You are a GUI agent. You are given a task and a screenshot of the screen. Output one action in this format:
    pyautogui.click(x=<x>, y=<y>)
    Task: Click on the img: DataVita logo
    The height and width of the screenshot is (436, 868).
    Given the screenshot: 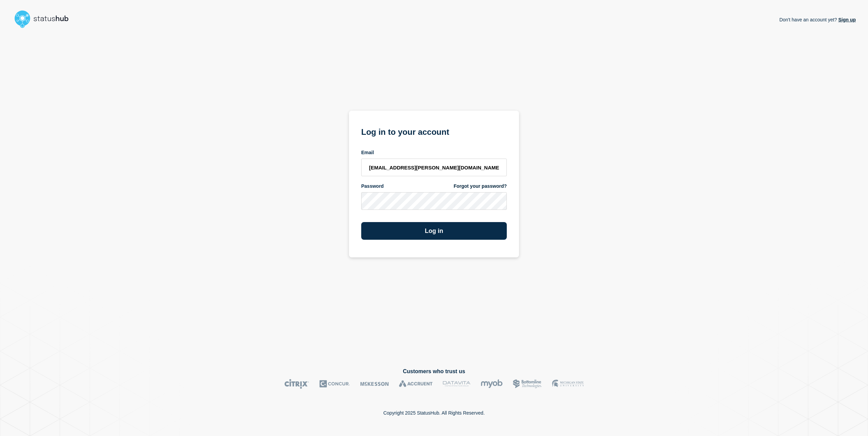 What is the action you would take?
    pyautogui.click(x=457, y=384)
    